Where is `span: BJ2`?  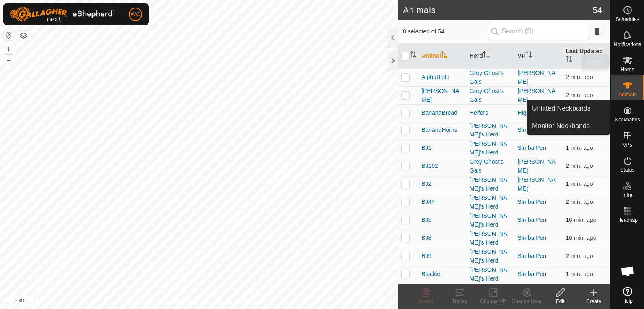
span: BJ2 is located at coordinates (426, 184).